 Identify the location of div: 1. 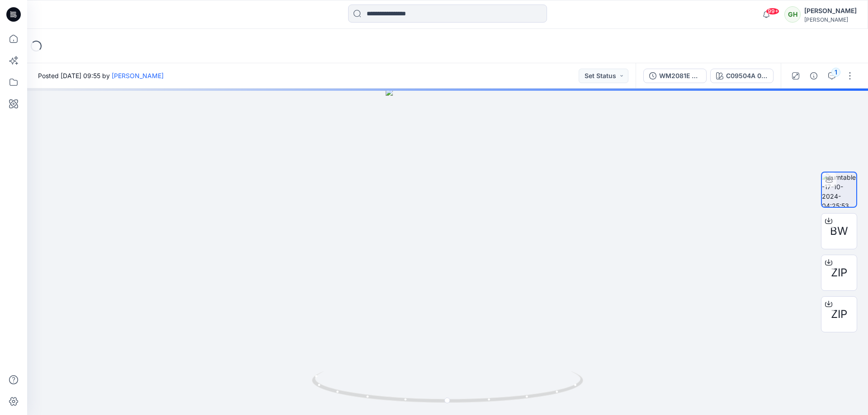
(836, 72).